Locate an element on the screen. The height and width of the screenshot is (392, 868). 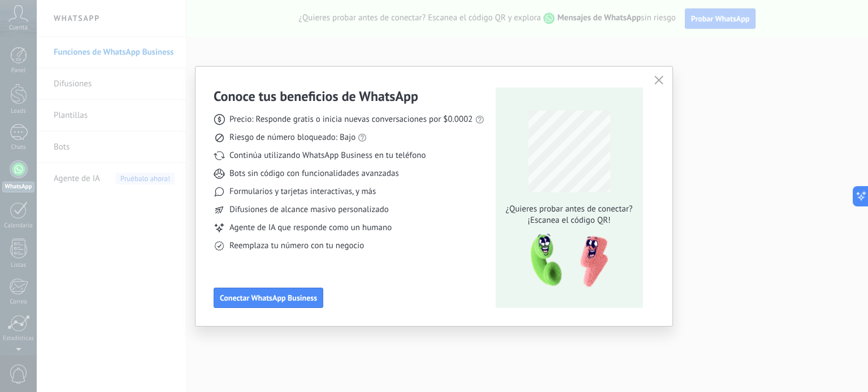
span: Formularios y tarjetas interactivas, y más is located at coordinates (303, 192).